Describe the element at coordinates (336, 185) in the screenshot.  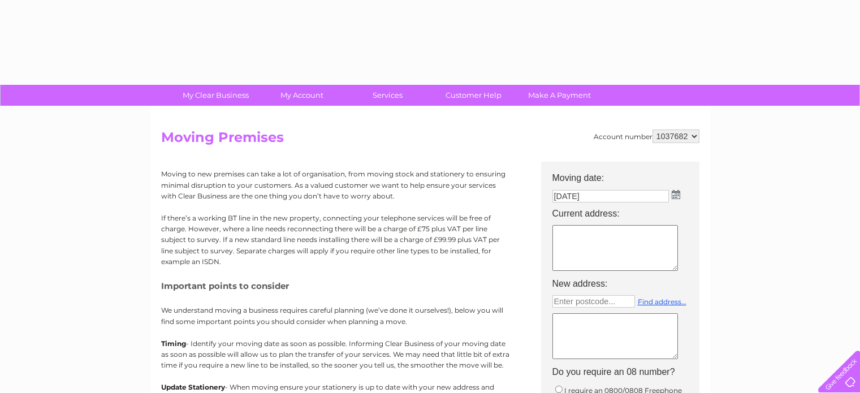
I see `p: Moving to new premises can take a lot of organisation, from moving stock and stationery to ensuri...` at that location.